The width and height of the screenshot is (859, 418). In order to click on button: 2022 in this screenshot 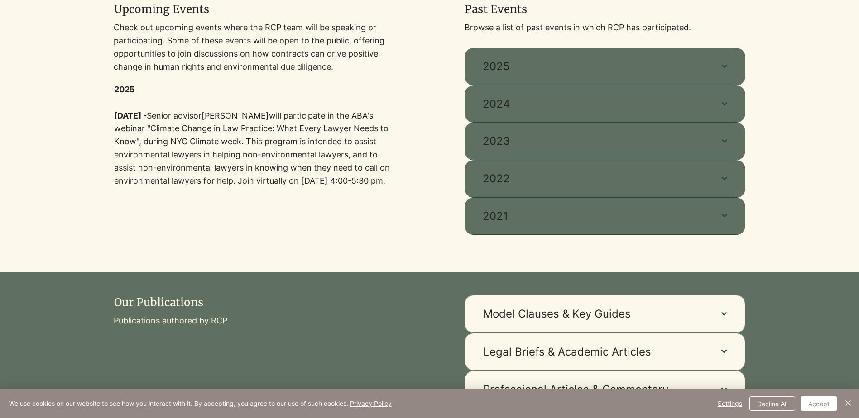, I will do `click(605, 179)`.